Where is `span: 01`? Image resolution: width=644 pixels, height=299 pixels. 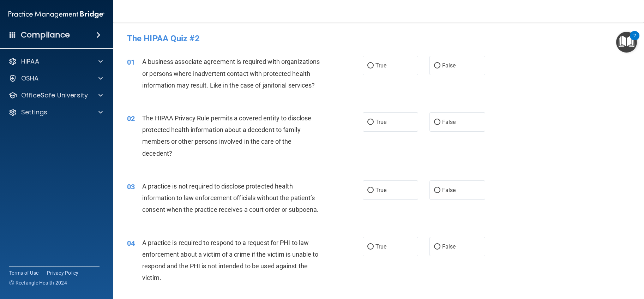
span: 01 is located at coordinates (131, 62).